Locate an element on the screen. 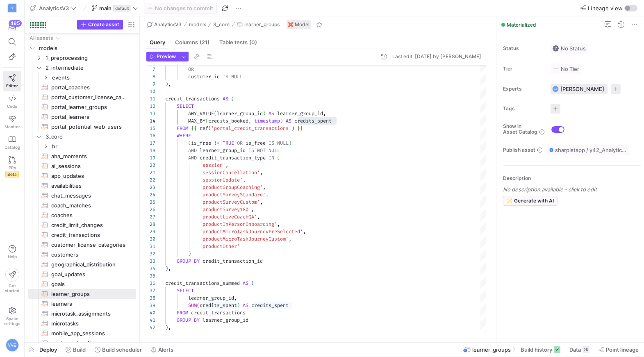  span: AND is located at coordinates (192, 158).